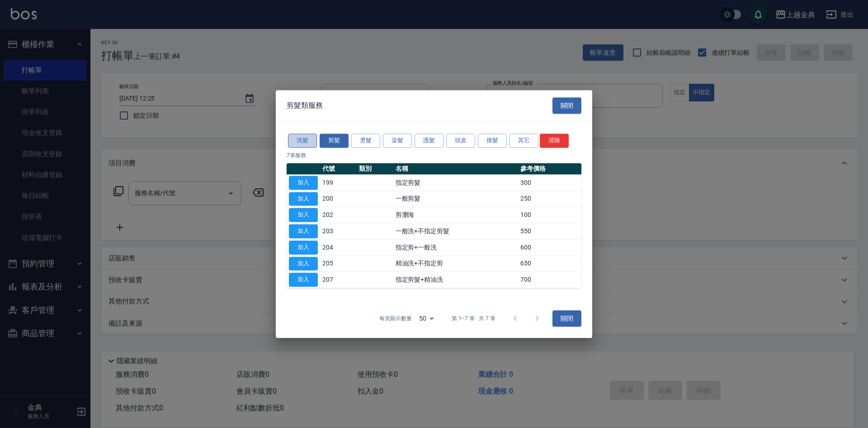 The image size is (868, 428). What do you see at coordinates (338, 280) in the screenshot?
I see `td: 207` at bounding box center [338, 280].